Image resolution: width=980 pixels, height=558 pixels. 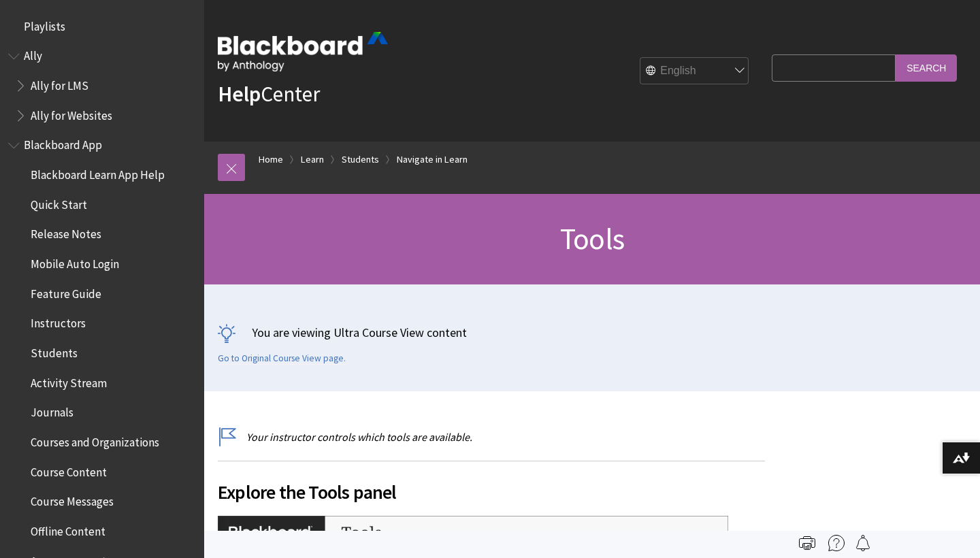 I want to click on span: Offline Content, so click(x=68, y=529).